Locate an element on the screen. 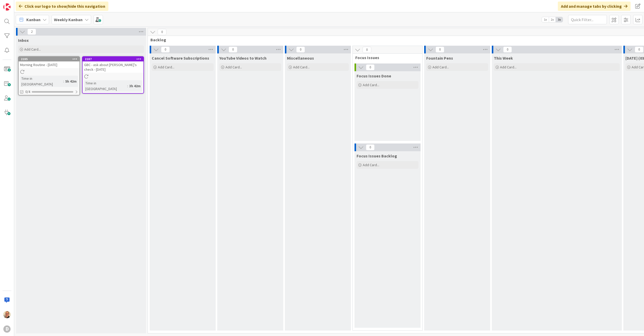  input: Quick Filter... is located at coordinates (588, 20).